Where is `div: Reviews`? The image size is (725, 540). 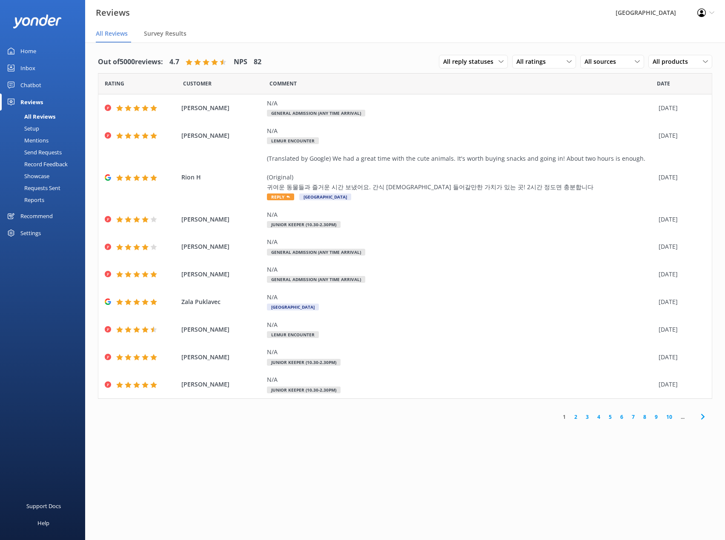 div: Reviews is located at coordinates (31, 102).